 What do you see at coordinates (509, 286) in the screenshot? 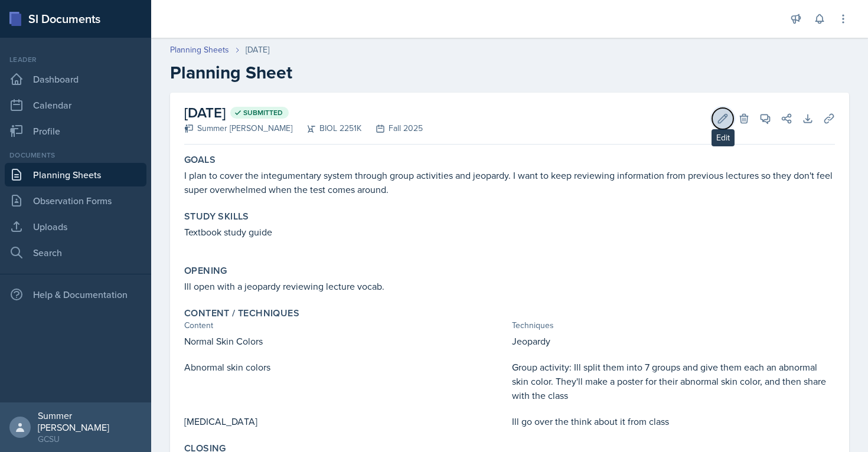
I see `p: Ill open with a jeopardy reviewing lecture vocab.` at bounding box center [509, 286].